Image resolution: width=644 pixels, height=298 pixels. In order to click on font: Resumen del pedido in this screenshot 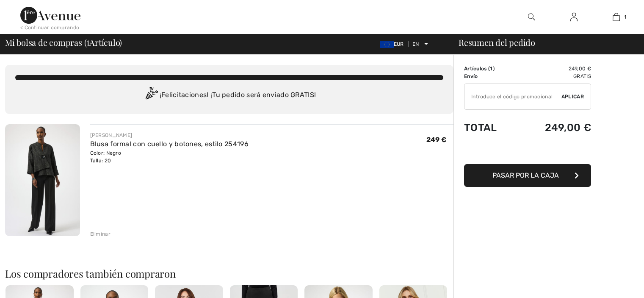, I will do `click(497, 42)`.